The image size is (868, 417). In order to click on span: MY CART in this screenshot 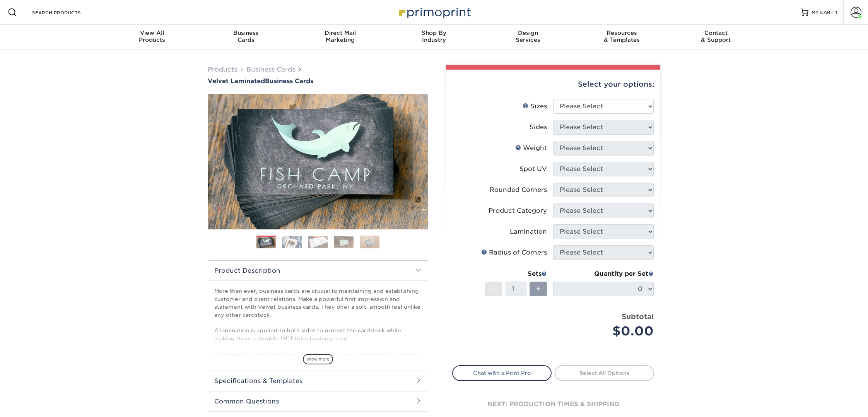, I will do `click(822, 13)`.